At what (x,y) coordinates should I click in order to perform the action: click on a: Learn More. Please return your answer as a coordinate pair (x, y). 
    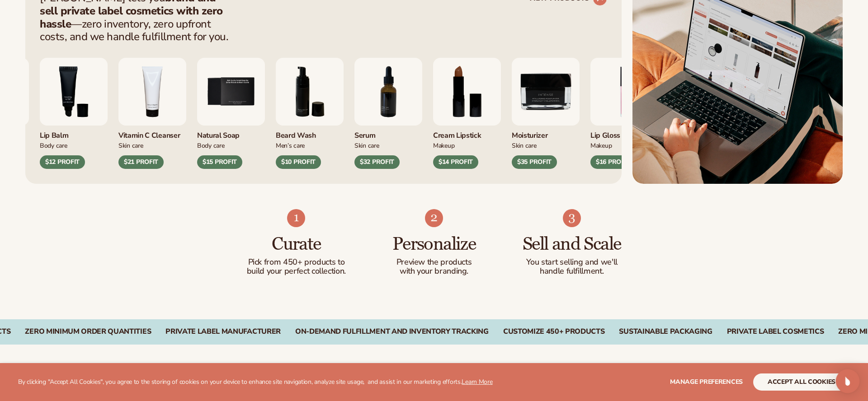
    Looking at the image, I should click on (477, 381).